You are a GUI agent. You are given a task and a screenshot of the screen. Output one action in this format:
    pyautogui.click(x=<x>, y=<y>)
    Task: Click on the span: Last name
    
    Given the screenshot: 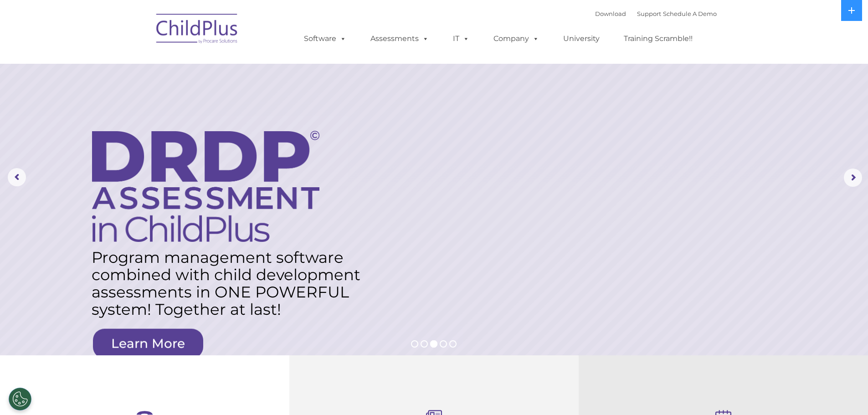 What is the action you would take?
    pyautogui.click(x=140, y=63)
    